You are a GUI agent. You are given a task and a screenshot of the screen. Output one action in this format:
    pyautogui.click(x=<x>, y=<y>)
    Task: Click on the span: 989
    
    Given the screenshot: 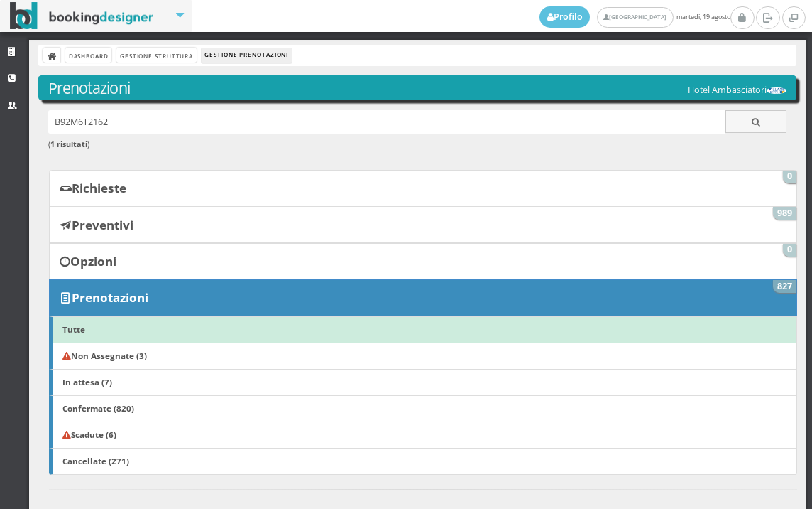 What is the action you would take?
    pyautogui.click(x=785, y=213)
    